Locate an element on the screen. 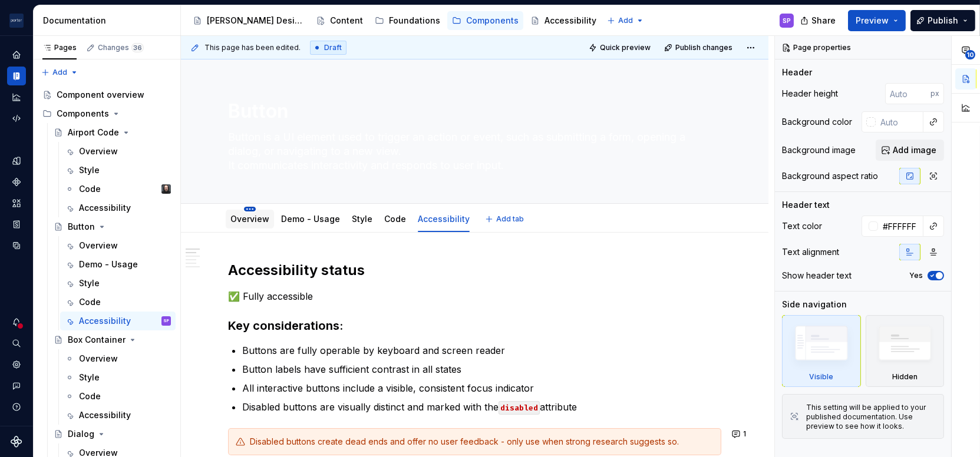 The width and height of the screenshot is (980, 457). a: Content is located at coordinates (339, 20).